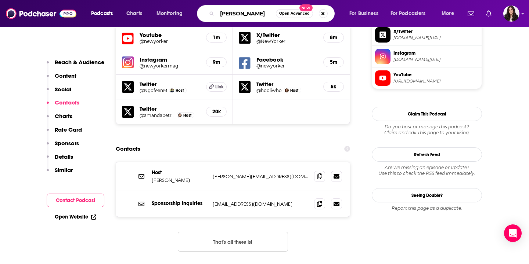 The height and width of the screenshot is (264, 529). Describe the element at coordinates (67, 102) in the screenshot. I see `p: Contacts` at that location.